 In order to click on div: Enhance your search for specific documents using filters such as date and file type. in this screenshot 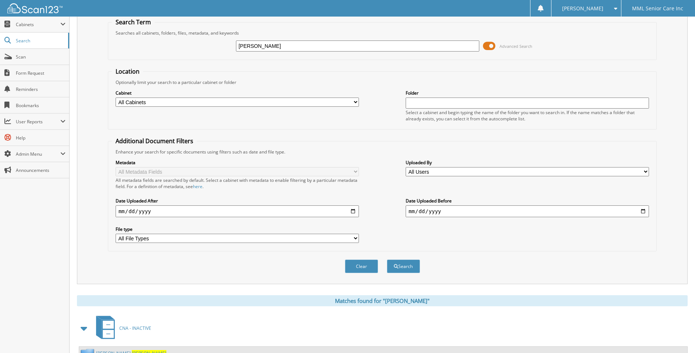, I will do `click(382, 152)`.